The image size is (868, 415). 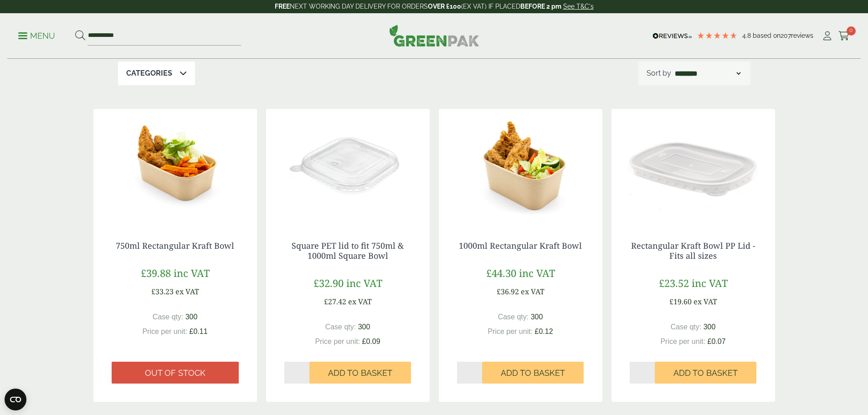 I want to click on span: £33.23, so click(x=163, y=292).